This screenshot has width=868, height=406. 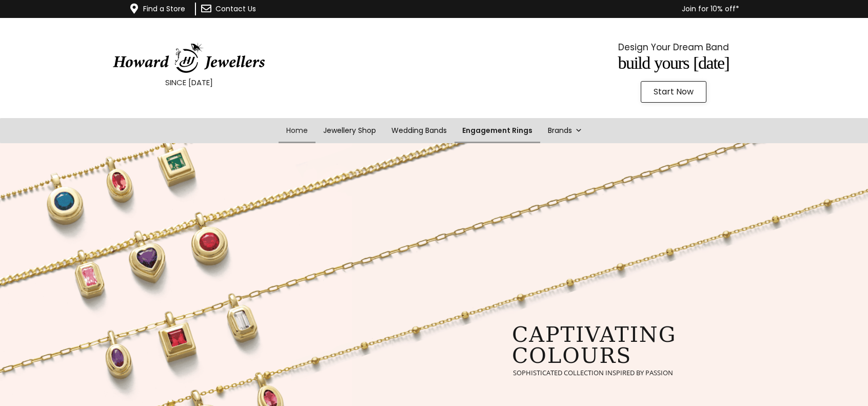 I want to click on p: Design Your Dream Band, so click(x=674, y=47).